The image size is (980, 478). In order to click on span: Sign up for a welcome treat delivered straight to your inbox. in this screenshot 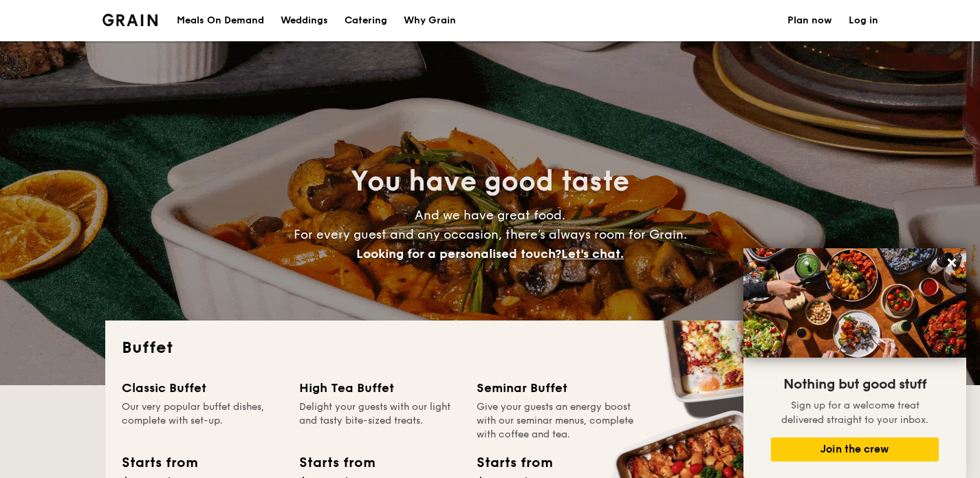, I will do `click(854, 413)`.